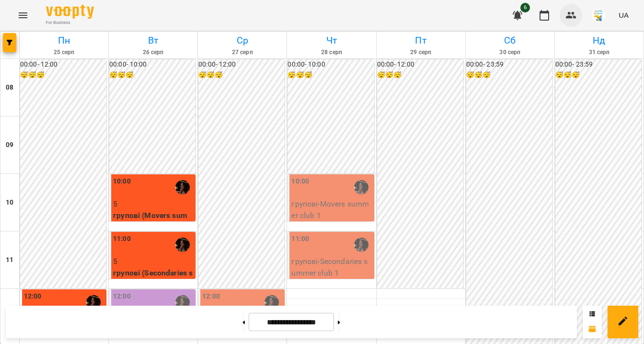 The width and height of the screenshot is (644, 344). I want to click on h6: 09, so click(9, 145).